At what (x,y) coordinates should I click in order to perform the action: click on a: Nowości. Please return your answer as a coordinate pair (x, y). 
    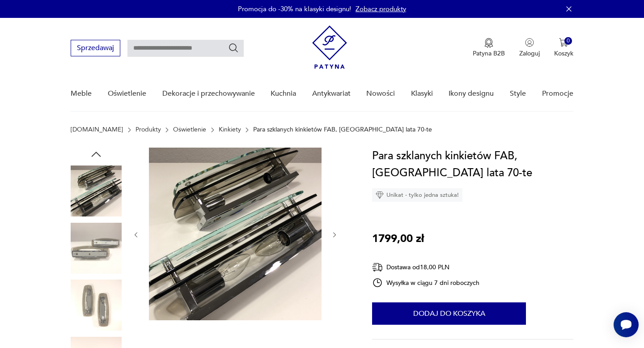
    Looking at the image, I should click on (381, 94).